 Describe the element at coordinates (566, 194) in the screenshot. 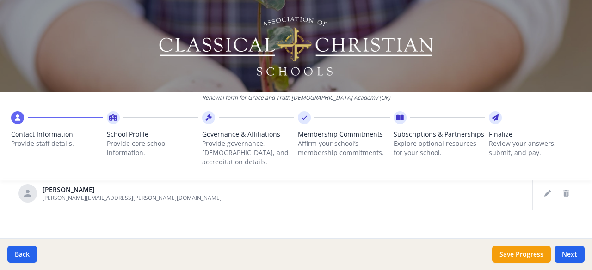

I see `button: Delete staff` at that location.